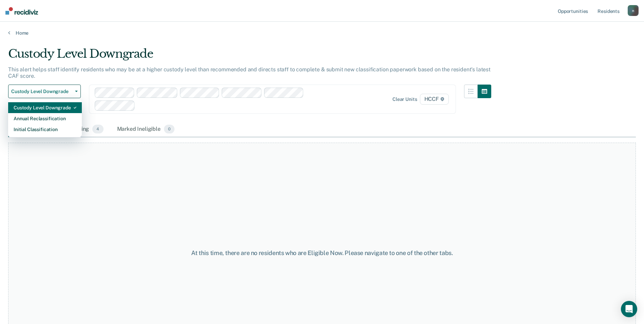  What do you see at coordinates (45, 118) in the screenshot?
I see `div: Annual Reclassification` at bounding box center [45, 118].